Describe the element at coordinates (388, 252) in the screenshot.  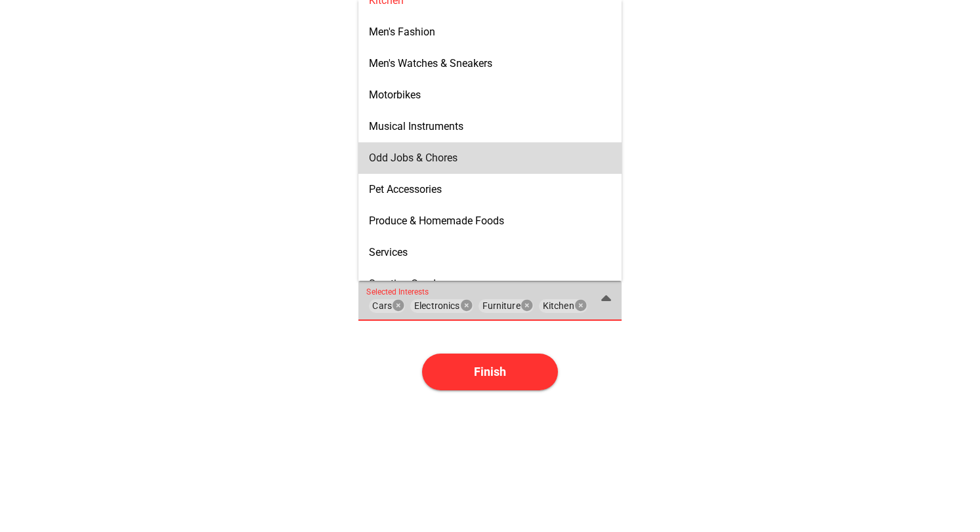
I see `span: Services` at that location.